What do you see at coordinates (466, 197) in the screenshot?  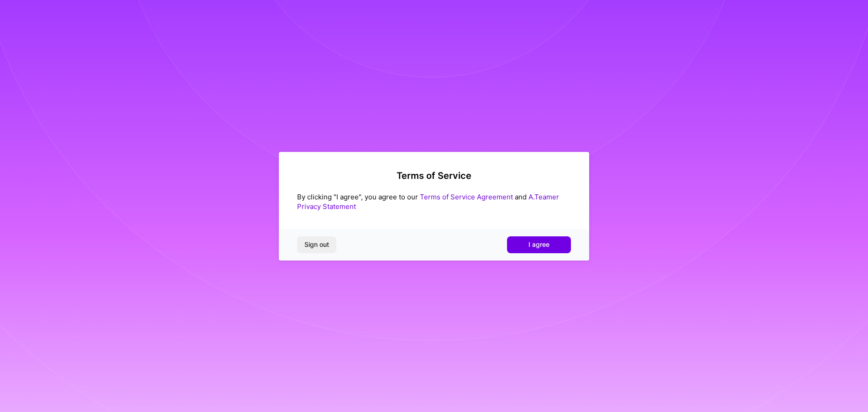 I see `a: Terms of Service Agreement` at bounding box center [466, 197].